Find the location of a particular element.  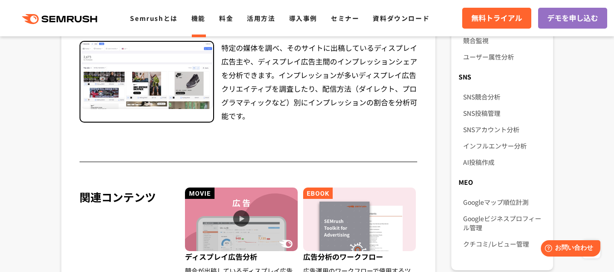

div: MEO is located at coordinates (502, 182).